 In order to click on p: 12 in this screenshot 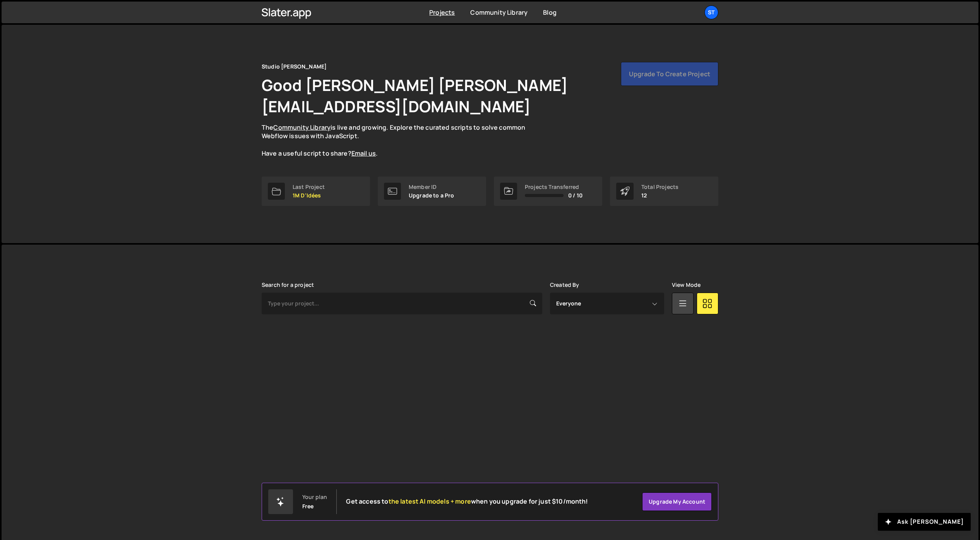, I will do `click(660, 195)`.